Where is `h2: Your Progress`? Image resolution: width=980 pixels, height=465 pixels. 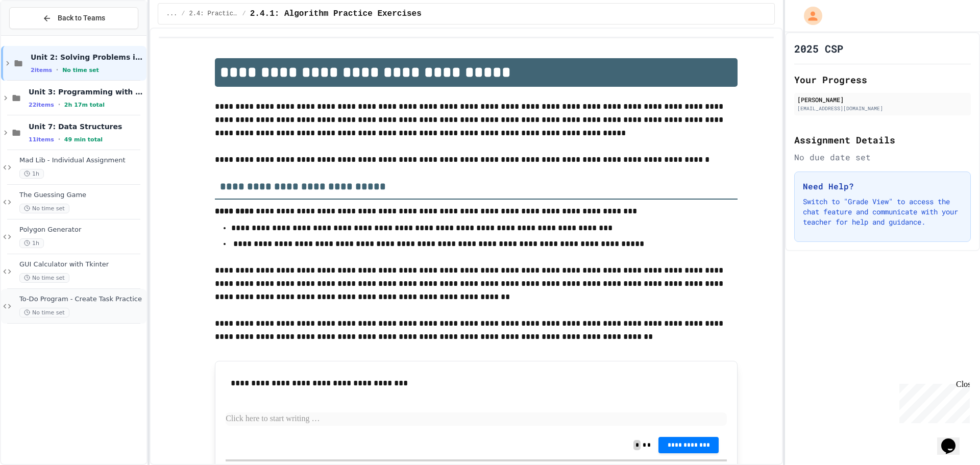 h2: Your Progress is located at coordinates (883, 80).